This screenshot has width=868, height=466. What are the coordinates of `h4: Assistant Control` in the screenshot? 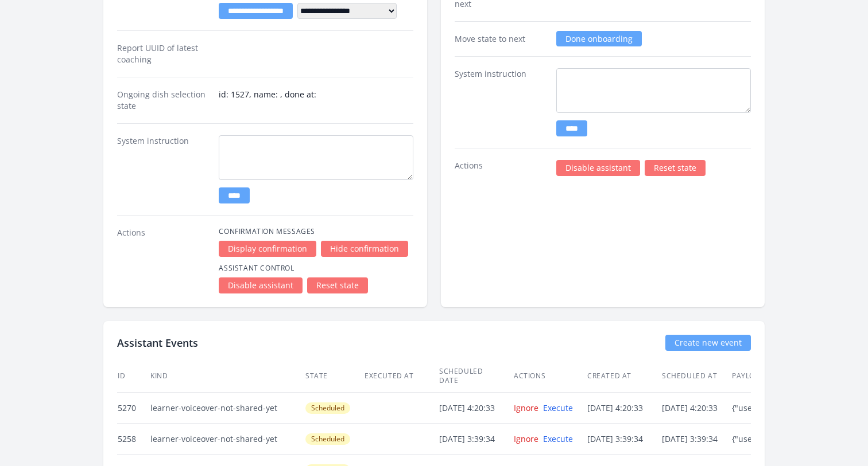 It's located at (316, 268).